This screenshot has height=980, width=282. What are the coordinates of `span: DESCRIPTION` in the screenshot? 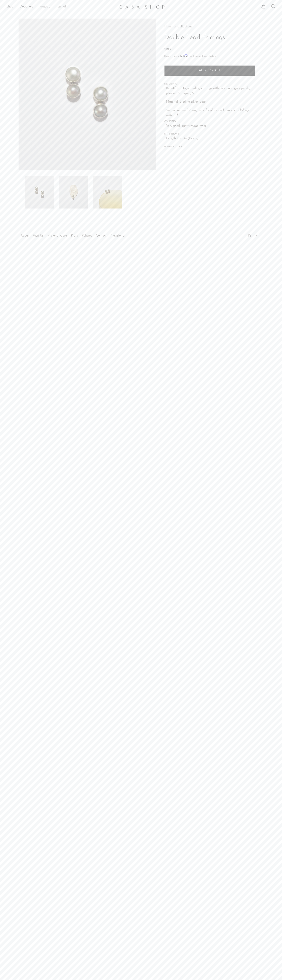 It's located at (210, 84).